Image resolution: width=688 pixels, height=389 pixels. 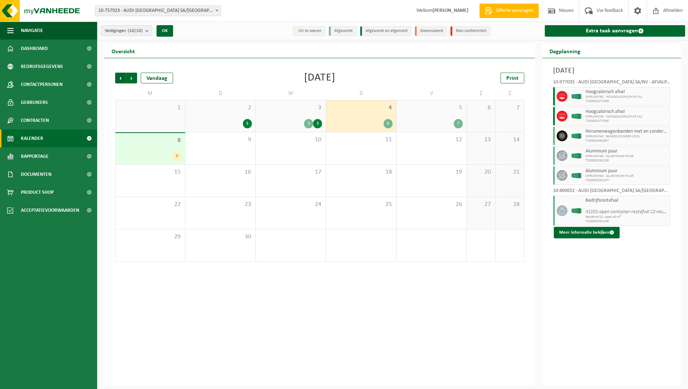 What do you see at coordinates (512, 78) in the screenshot?
I see `span: Print` at bounding box center [512, 78].